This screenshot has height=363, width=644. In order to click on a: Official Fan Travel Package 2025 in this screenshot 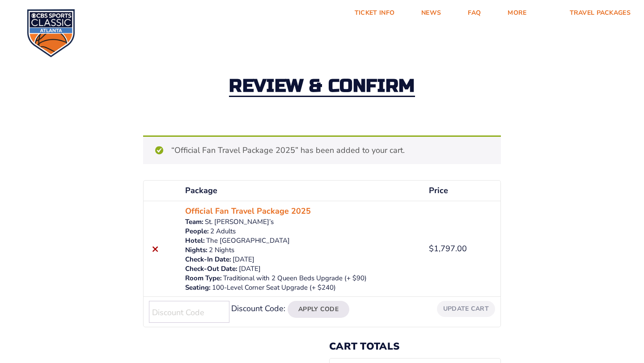, I will do `click(248, 211)`.